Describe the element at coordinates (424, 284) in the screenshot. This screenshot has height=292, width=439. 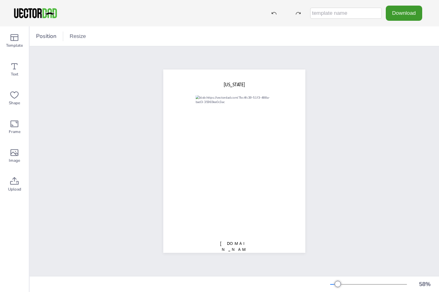
I see `div: 58 %` at that location.